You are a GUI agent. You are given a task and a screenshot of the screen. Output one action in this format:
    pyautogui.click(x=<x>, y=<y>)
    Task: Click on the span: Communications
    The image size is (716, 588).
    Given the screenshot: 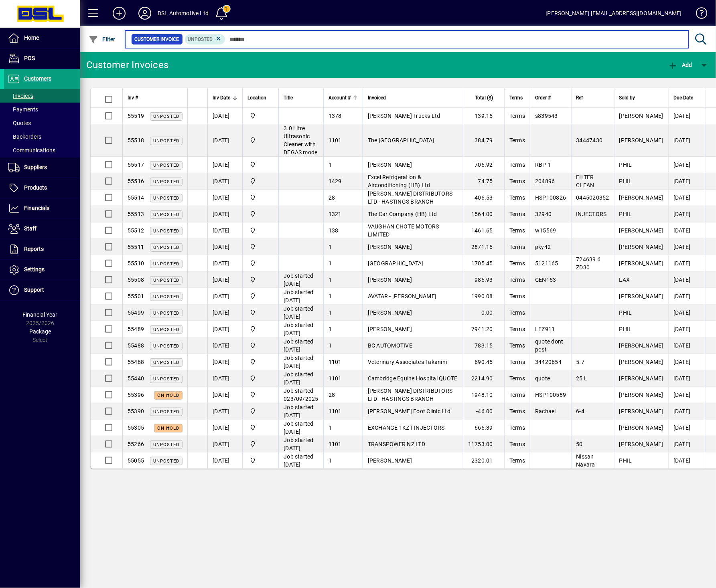 What is the action you would take?
    pyautogui.click(x=32, y=151)
    